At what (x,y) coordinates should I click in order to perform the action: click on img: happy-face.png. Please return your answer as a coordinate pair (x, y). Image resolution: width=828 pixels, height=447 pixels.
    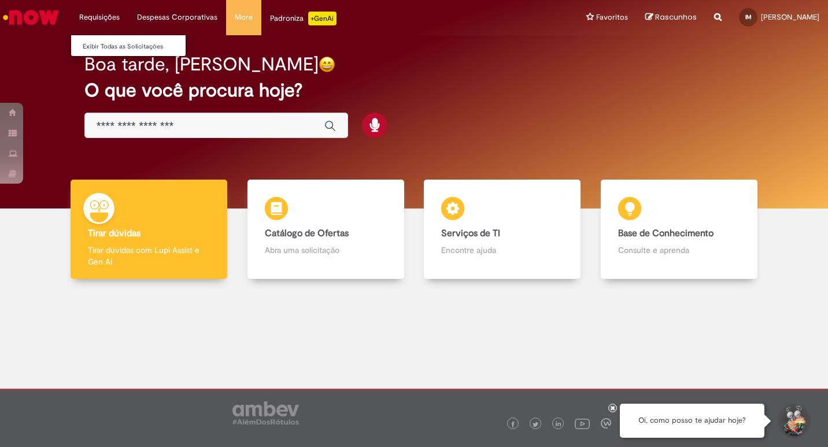
    Looking at the image, I should click on (327, 64).